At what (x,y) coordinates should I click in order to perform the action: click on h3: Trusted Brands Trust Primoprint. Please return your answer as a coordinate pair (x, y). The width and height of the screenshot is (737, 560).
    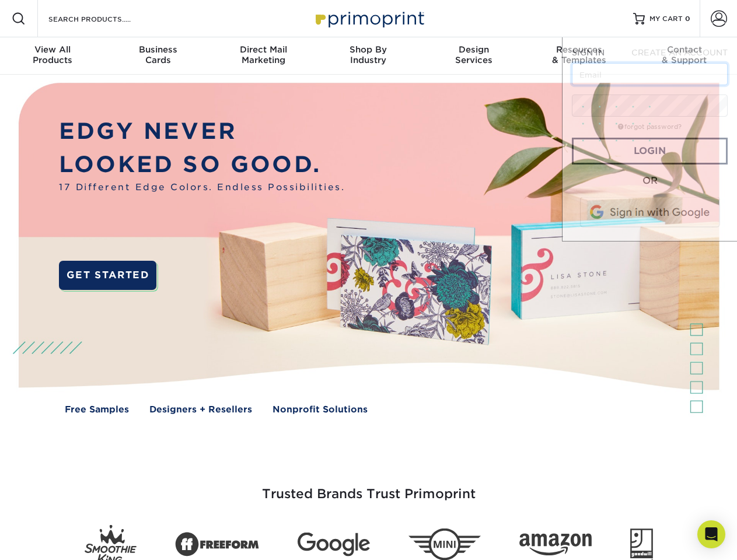
    Looking at the image, I should click on (369, 487).